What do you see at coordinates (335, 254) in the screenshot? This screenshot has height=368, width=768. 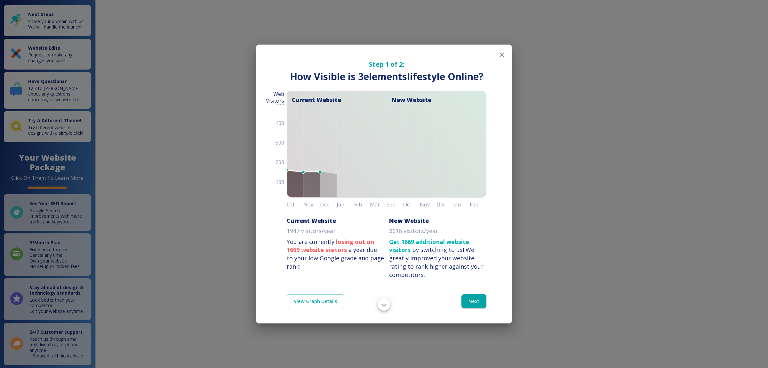 I see `p: You are currently a year due to your low Google grade and page rank!` at bounding box center [335, 254].